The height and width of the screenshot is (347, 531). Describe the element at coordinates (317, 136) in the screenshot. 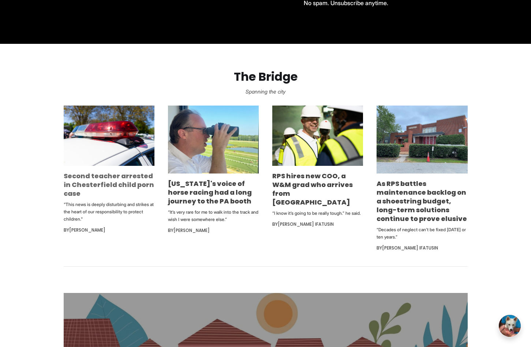

I see `img: RPS hires new COO, a W&M grad who arrives from Indianapolis` at that location.